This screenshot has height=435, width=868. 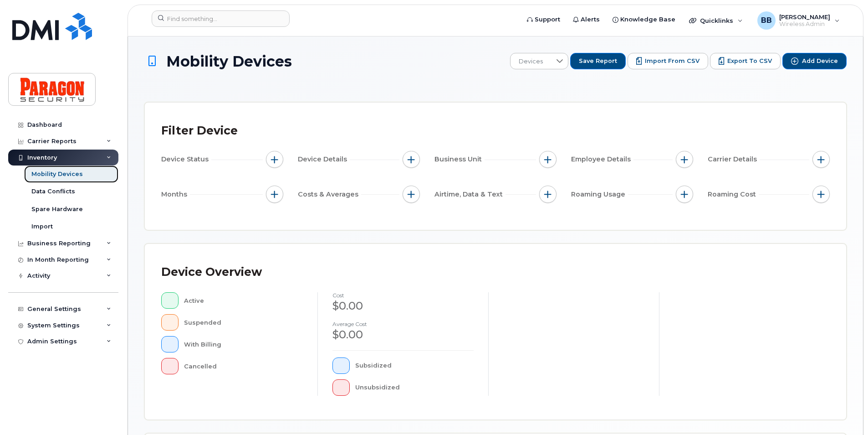 What do you see at coordinates (530, 62) in the screenshot?
I see `span: Devices` at bounding box center [530, 62].